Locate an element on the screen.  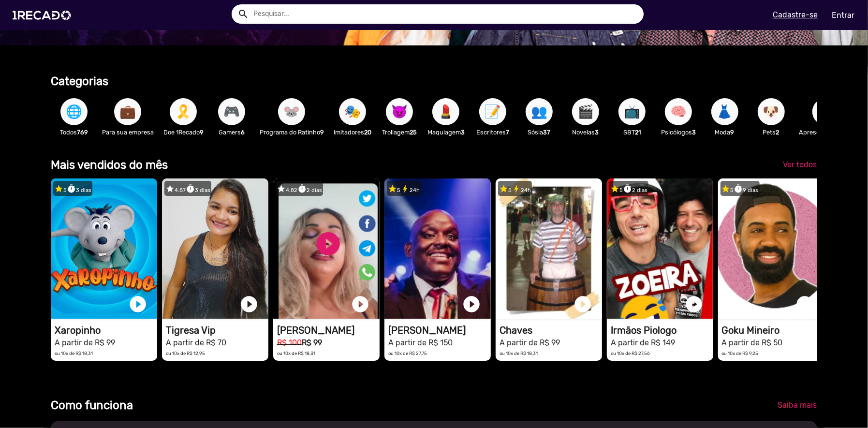
p: Novelas is located at coordinates (586, 132).